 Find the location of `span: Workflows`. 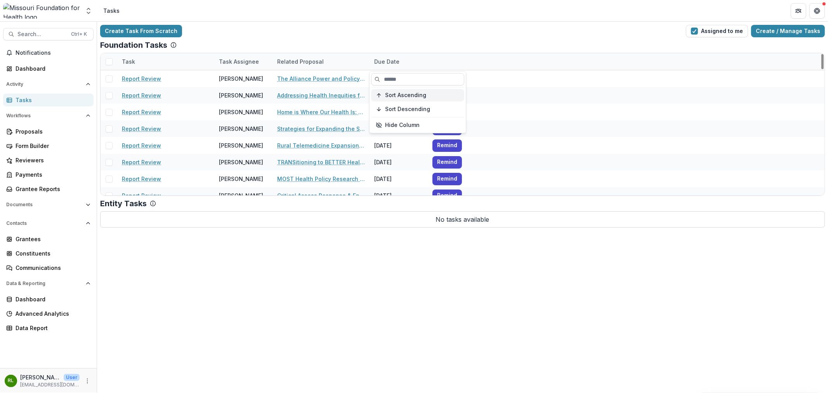

span: Workflows is located at coordinates (44, 116).